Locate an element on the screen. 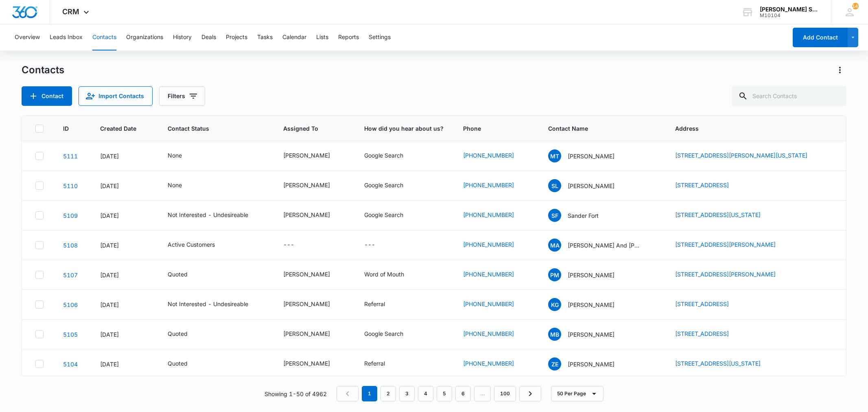  button: Organizations is located at coordinates (144, 37).